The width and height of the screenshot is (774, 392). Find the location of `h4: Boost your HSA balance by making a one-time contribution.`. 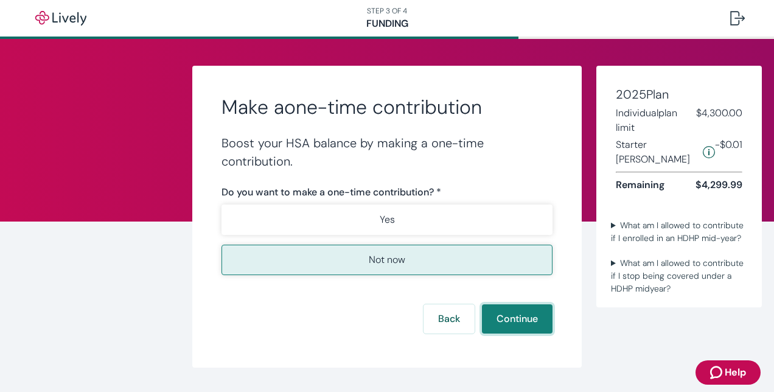

h4: Boost your HSA balance by making a one-time contribution. is located at coordinates (387, 152).